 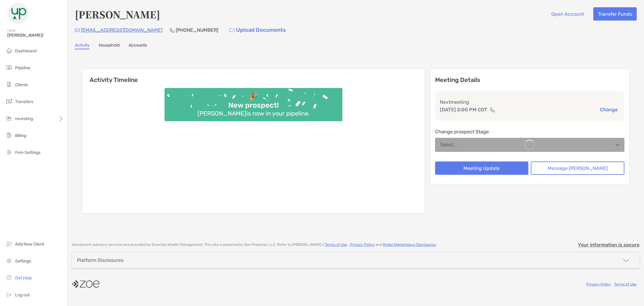 I want to click on img: billing icon, so click(x=9, y=135).